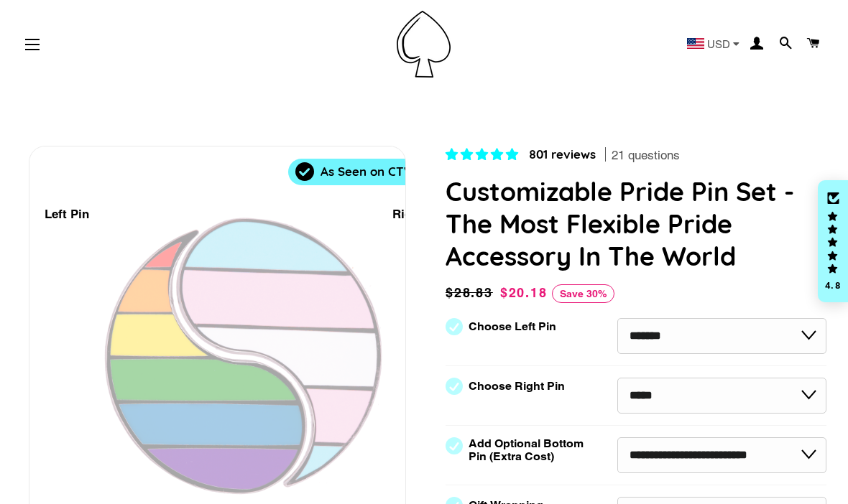 This screenshot has width=848, height=504. What do you see at coordinates (833, 285) in the screenshot?
I see `div: 4.8` at bounding box center [833, 285].